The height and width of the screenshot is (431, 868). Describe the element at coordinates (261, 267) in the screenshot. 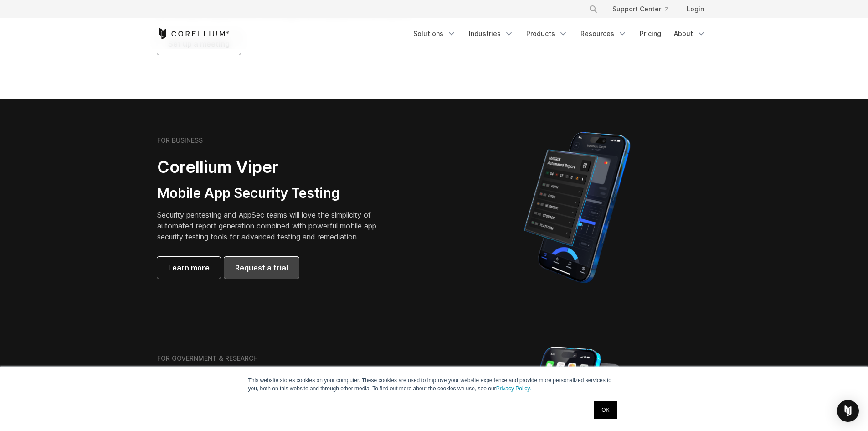

I see `span: Request a trial` at that location.